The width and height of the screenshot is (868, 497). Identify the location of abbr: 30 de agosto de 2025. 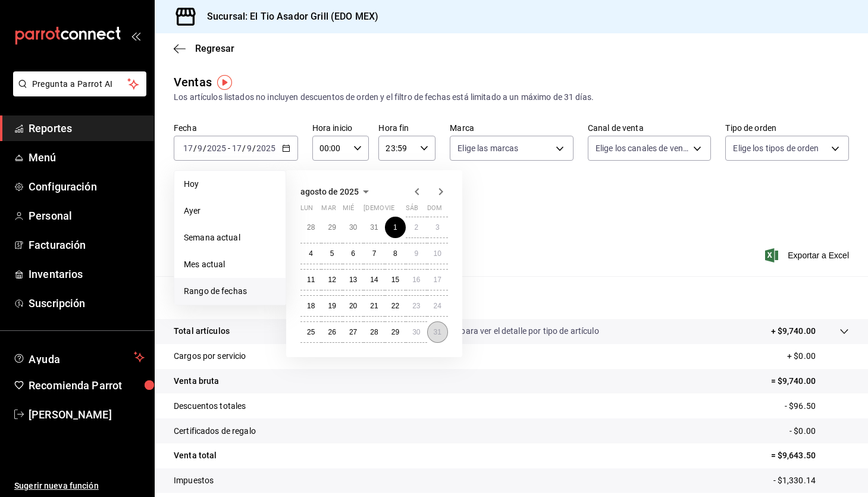
(416, 332).